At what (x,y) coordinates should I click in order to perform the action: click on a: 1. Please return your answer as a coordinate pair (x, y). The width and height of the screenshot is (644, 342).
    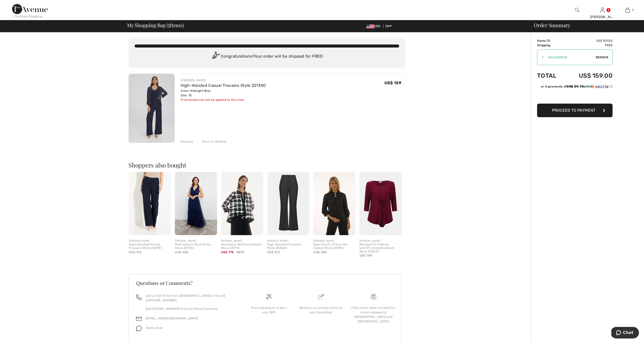
    Looking at the image, I should click on (627, 10).